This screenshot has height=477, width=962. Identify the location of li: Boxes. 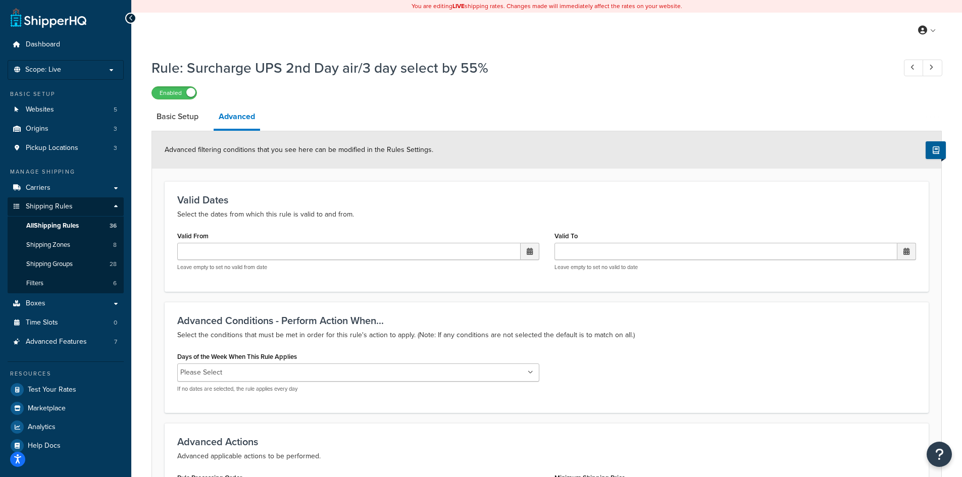
(66, 303).